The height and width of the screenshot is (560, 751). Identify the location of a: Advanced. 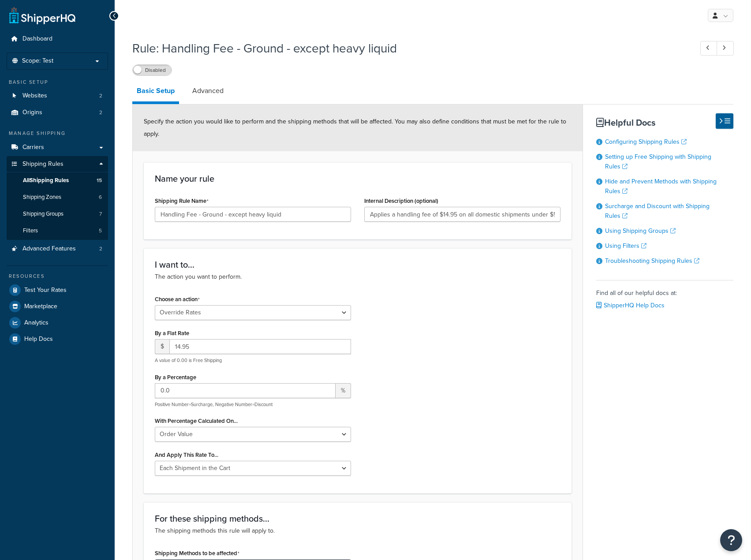
(208, 91).